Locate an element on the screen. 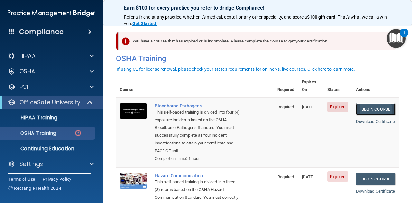  a: Terms of Use is located at coordinates (22, 179).